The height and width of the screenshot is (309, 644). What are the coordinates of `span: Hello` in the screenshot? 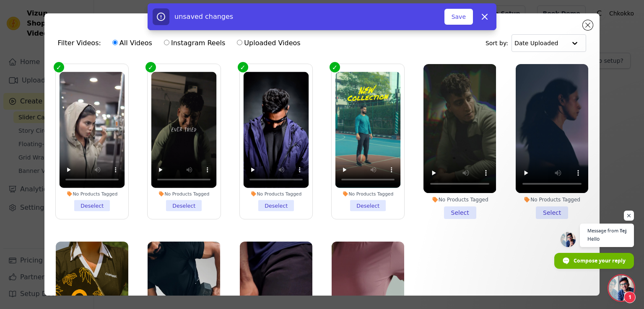 It's located at (607, 239).